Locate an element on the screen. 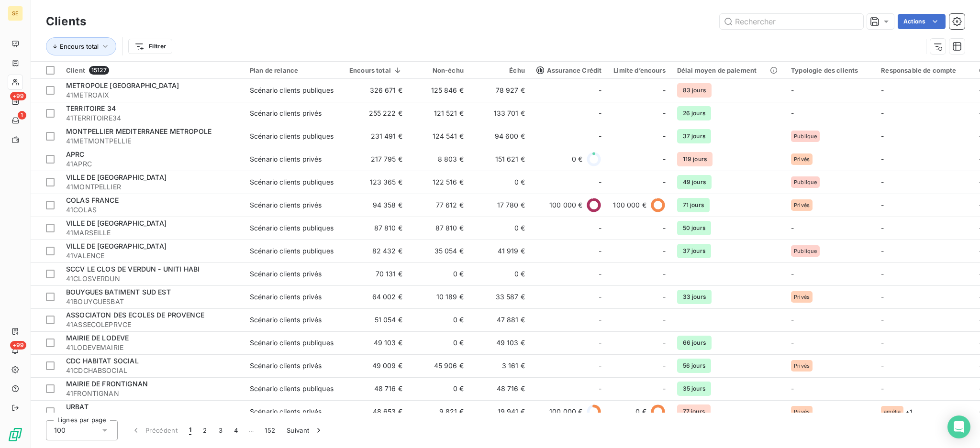 This screenshot has height=448, width=980. span: amélia is located at coordinates (892, 412).